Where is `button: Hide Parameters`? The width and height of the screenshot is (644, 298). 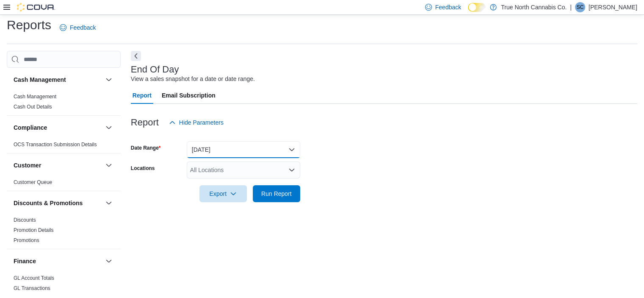 button: Hide Parameters is located at coordinates (196, 122).